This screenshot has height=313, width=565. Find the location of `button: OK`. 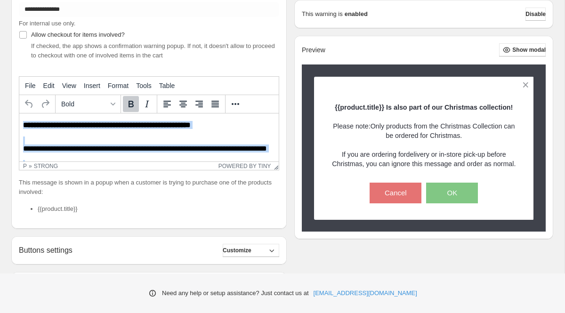

button: OK is located at coordinates (452, 193).